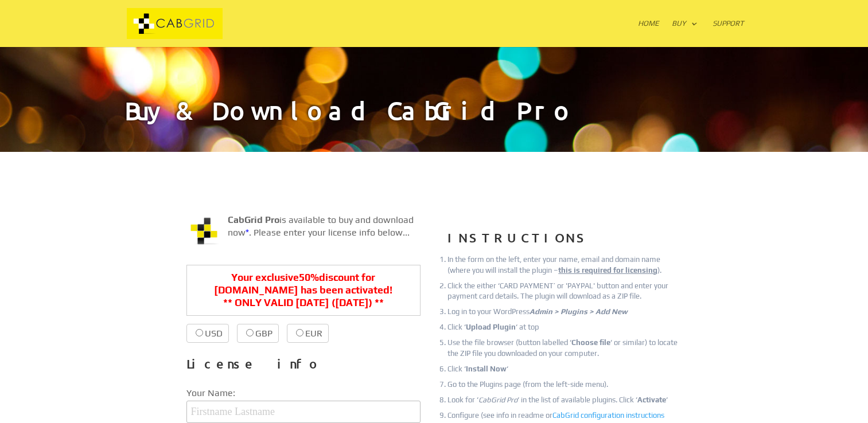 The width and height of the screenshot is (868, 423). Describe the element at coordinates (652, 399) in the screenshot. I see `strong: Activate` at that location.